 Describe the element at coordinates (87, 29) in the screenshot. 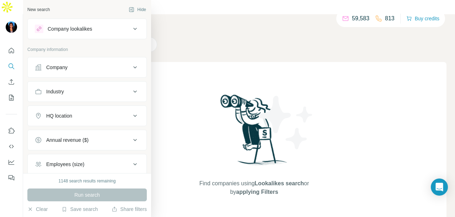

I see `button: Company lookalikes` at that location.